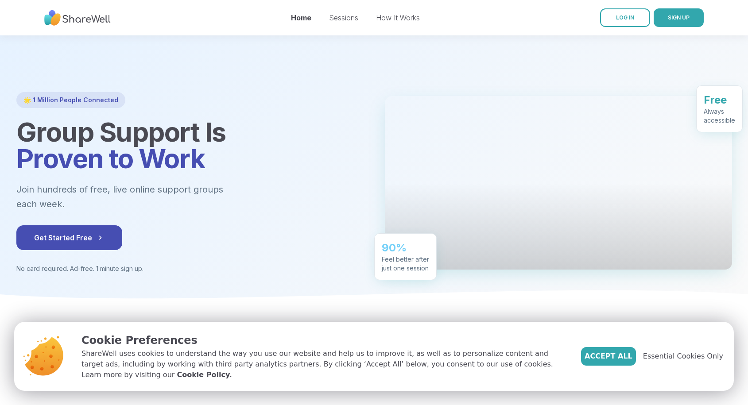 This screenshot has width=748, height=405. Describe the element at coordinates (111, 158) in the screenshot. I see `span: Proven to Work` at that location.